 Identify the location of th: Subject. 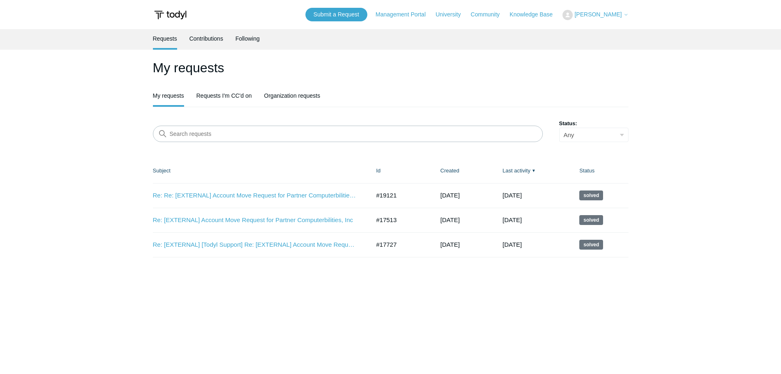
(260, 171).